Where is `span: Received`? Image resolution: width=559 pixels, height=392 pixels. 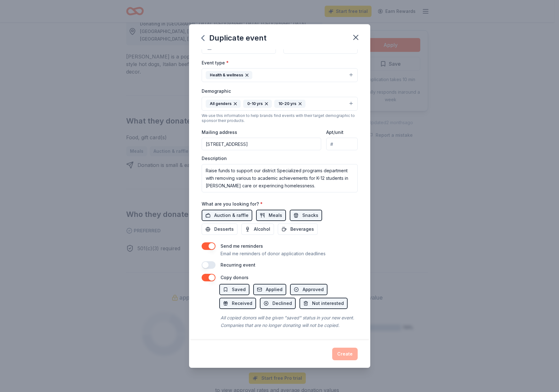
span: Received is located at coordinates (242, 303).